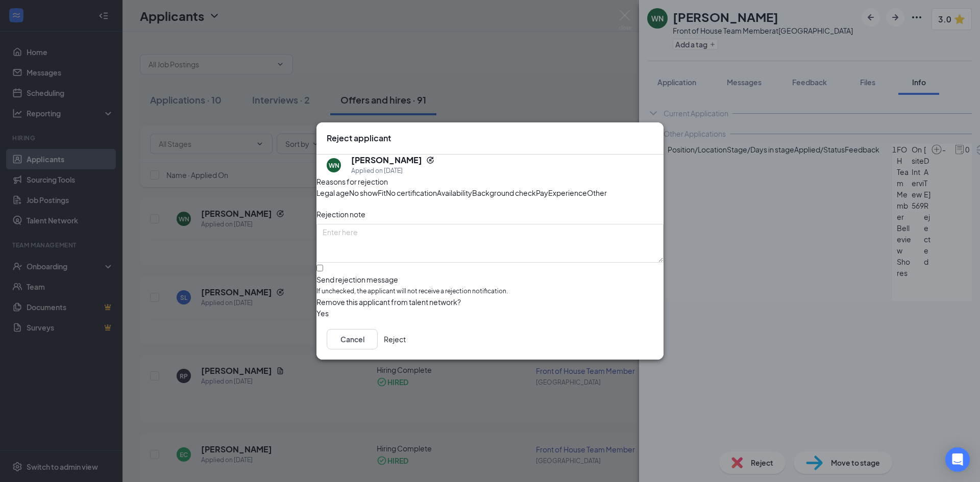  What do you see at coordinates (490, 279) in the screenshot?
I see `div: Send rejection message` at bounding box center [490, 279].